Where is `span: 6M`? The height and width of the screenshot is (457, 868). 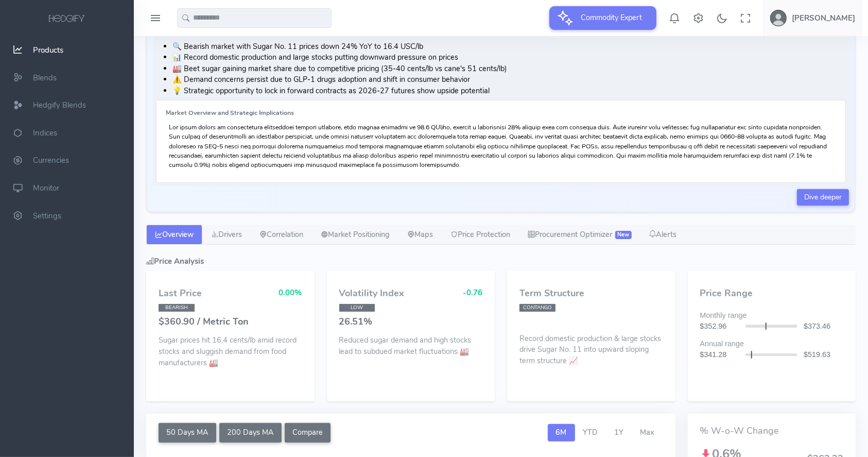
span: 6M is located at coordinates (561, 432).